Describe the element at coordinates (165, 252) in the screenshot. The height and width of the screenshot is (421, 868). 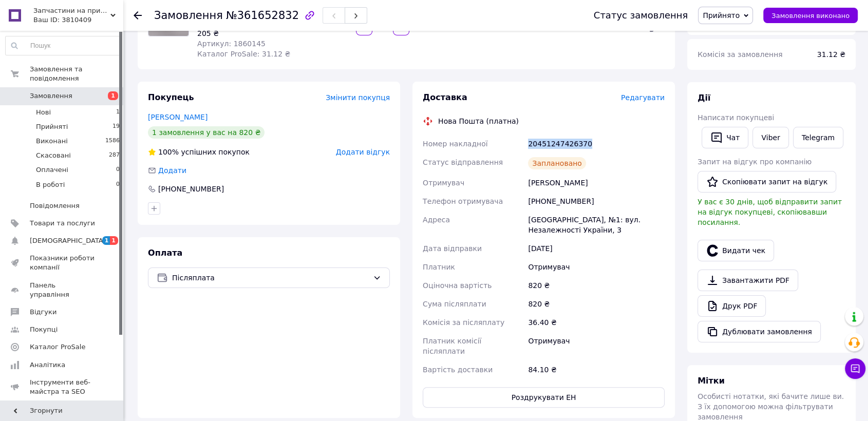
I see `span: Оплата` at that location.